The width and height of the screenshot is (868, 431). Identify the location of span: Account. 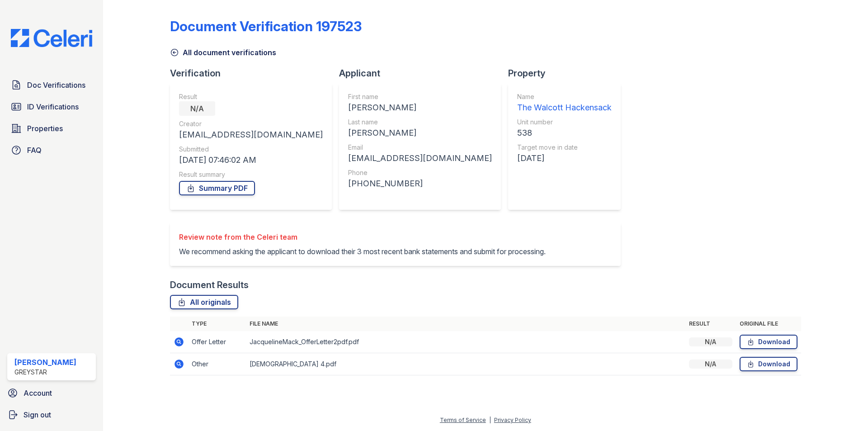
(38, 392).